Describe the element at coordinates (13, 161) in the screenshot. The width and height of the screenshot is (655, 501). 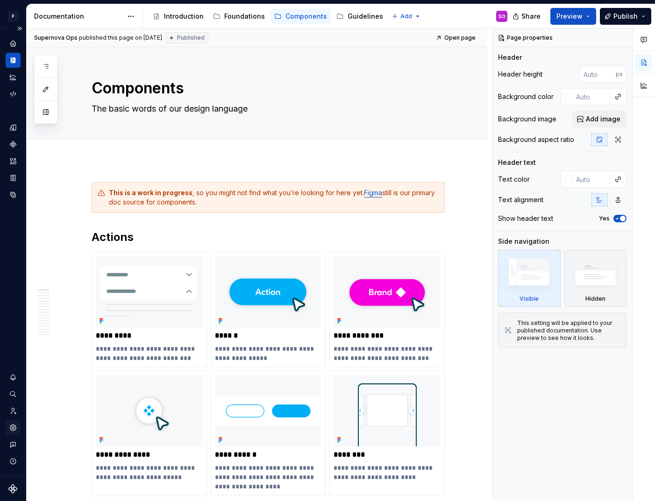
I see `div: Assets` at that location.